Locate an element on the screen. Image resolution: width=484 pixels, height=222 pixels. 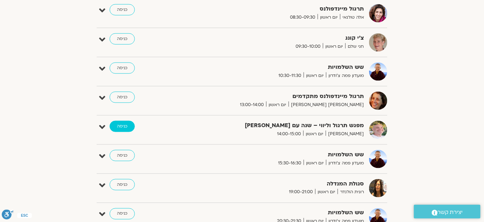
span: חני שלם is located at coordinates (355, 46).